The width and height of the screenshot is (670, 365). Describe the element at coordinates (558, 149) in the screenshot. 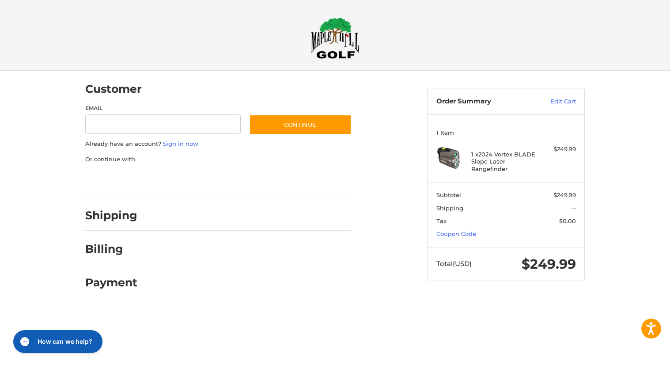

I see `div: $249.99` at that location.